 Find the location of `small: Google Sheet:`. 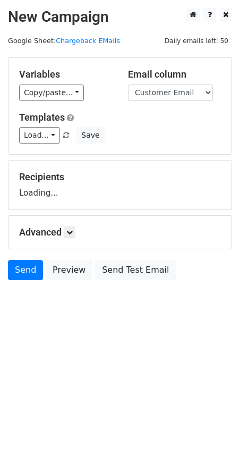

small: Google Sheet: is located at coordinates (64, 40).